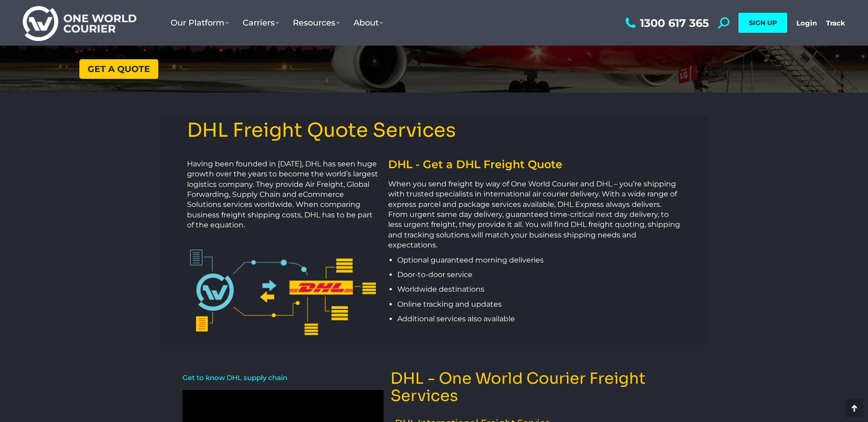 This screenshot has height=422, width=868. I want to click on p: Optional guaranteed morning deliveries, so click(538, 261).